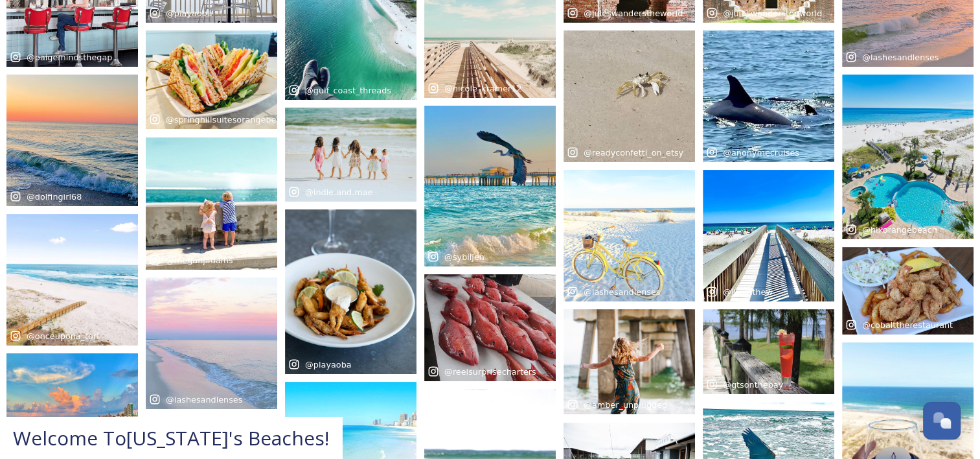 The image size is (980, 459). I want to click on img: 3095-ig-18081818365256021.jpg, so click(767, 351).